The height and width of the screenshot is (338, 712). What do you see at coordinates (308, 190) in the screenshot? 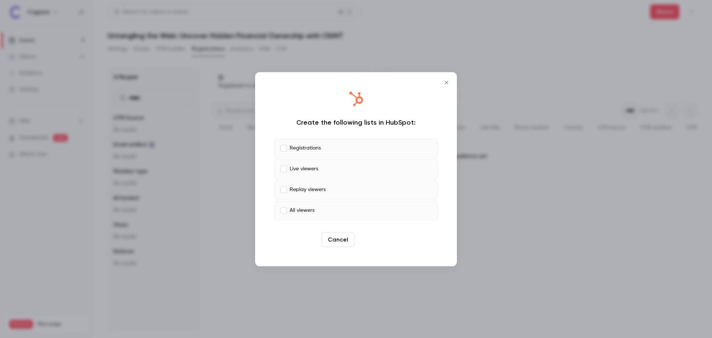
I see `p: Replay viewers` at bounding box center [308, 190].